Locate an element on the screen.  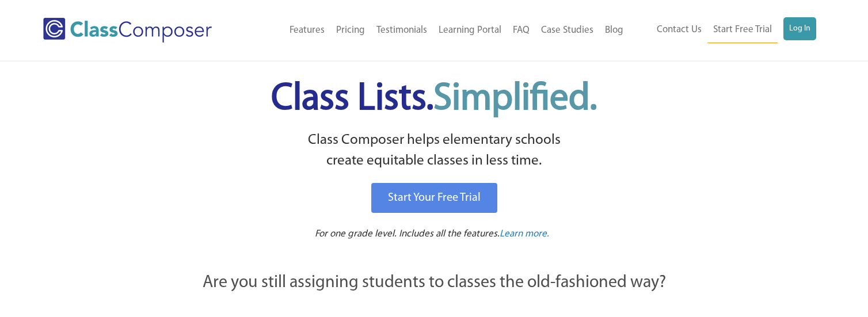
span: Simplified. is located at coordinates (515, 99).